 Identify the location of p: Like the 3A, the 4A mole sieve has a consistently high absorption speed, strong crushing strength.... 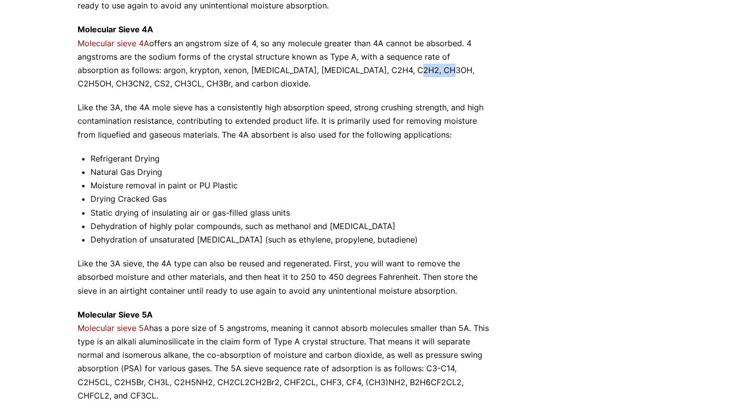
(285, 121).